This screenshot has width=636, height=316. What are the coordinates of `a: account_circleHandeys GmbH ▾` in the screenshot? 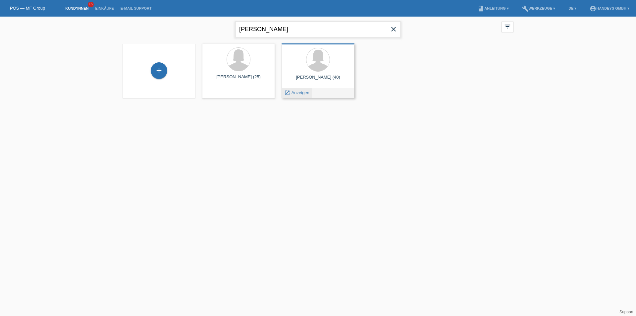 It's located at (609, 8).